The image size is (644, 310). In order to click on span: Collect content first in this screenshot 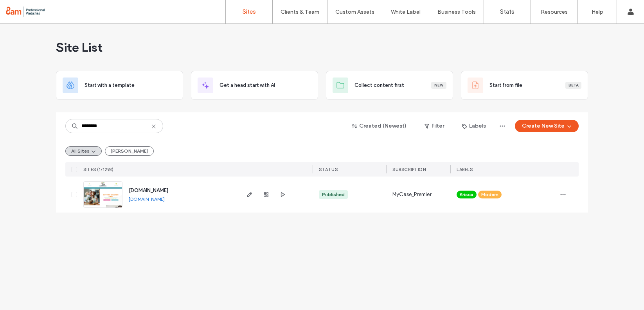, I will do `click(379, 86)`.